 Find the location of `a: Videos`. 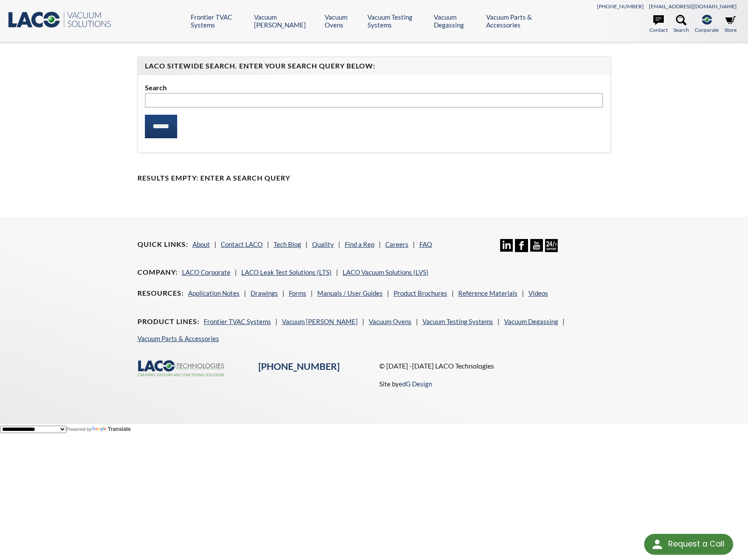

a: Videos is located at coordinates (538, 293).